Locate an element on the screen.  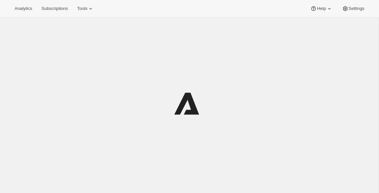
button: Subscriptions is located at coordinates (55, 9).